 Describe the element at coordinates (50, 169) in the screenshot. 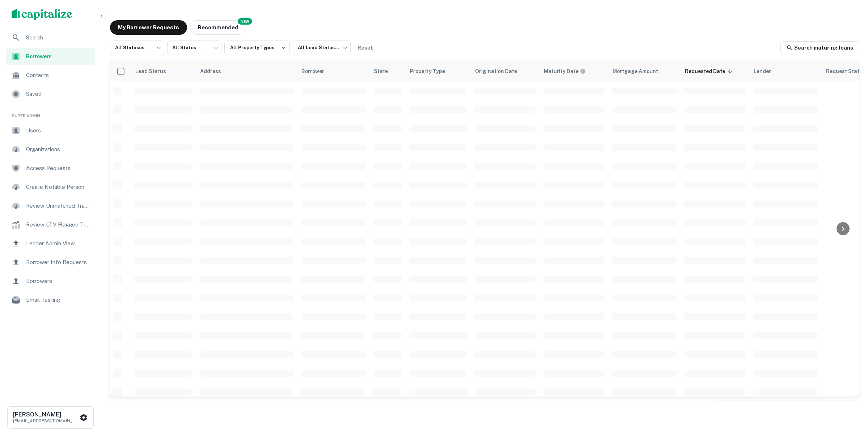

I see `div: Access Requests` at that location.